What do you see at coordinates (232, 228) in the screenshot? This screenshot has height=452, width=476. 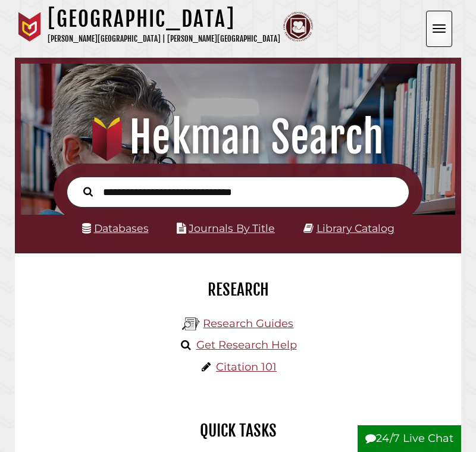 I see `a: Journals By Title` at bounding box center [232, 228].